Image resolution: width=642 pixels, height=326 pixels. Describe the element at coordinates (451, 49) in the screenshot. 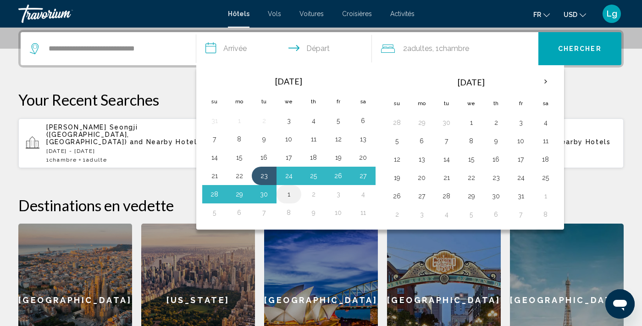

I see `span: , 1` at that location.